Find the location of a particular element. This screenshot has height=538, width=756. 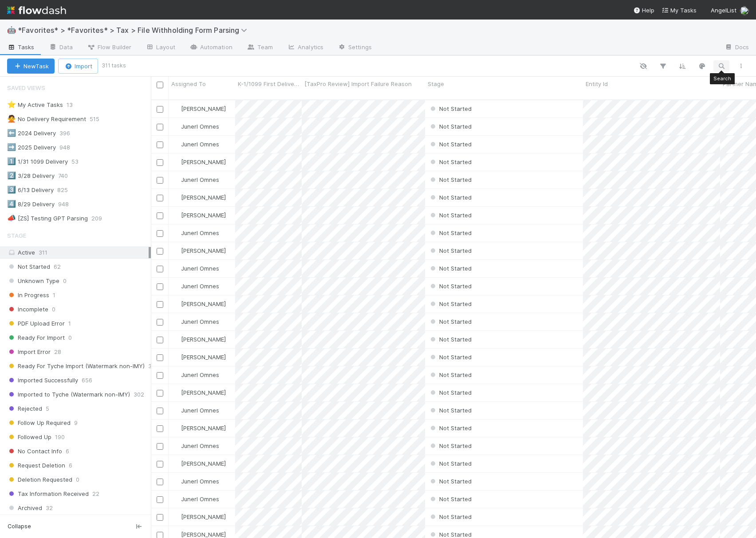

div: Help is located at coordinates (644, 10).